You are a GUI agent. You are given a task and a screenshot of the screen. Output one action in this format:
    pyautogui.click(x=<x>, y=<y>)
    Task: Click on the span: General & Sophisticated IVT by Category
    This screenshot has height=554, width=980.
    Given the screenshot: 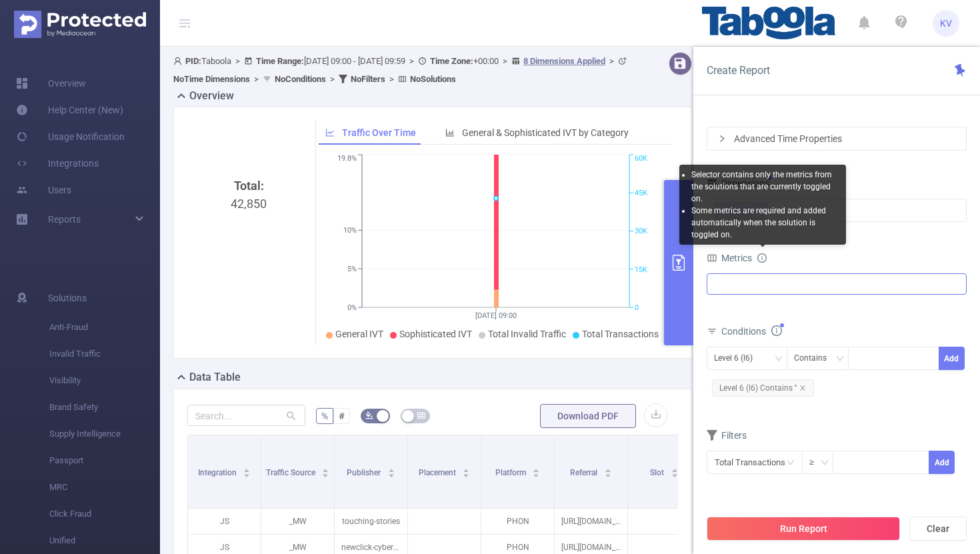 What is the action you would take?
    pyautogui.click(x=546, y=133)
    